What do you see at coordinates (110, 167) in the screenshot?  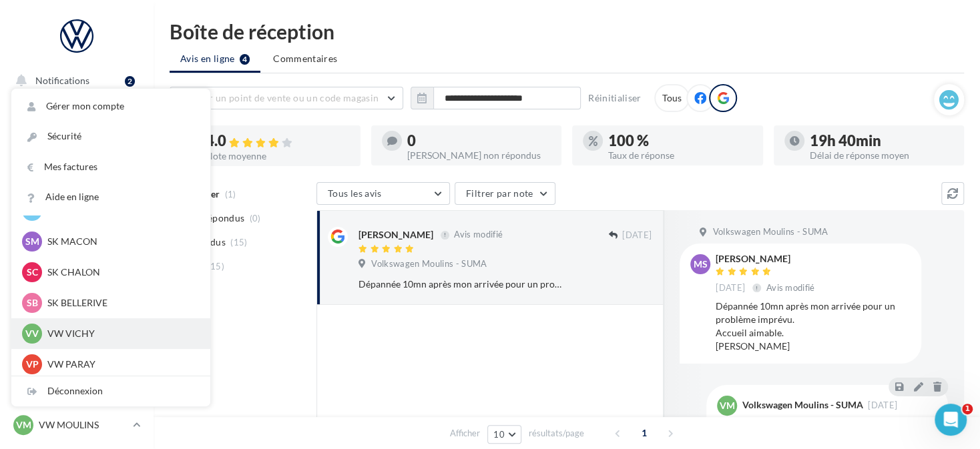 I see `a: Mes factures` at bounding box center [110, 167].